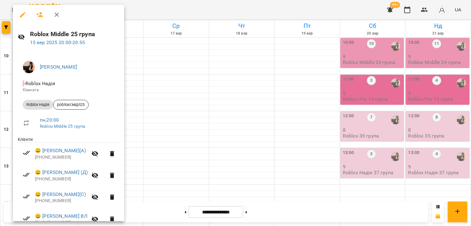 The height and width of the screenshot is (226, 471). I want to click on p: Кімната, so click(68, 90).